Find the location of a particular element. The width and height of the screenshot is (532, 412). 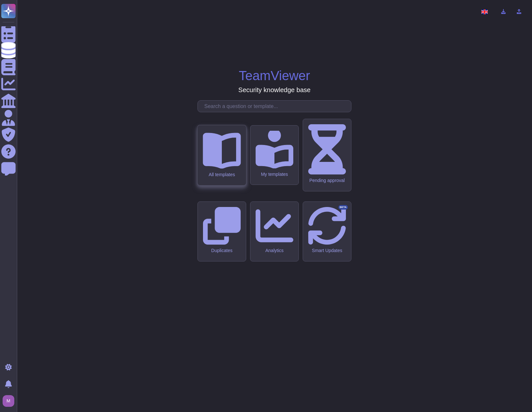

button: user is located at coordinates (10, 401).